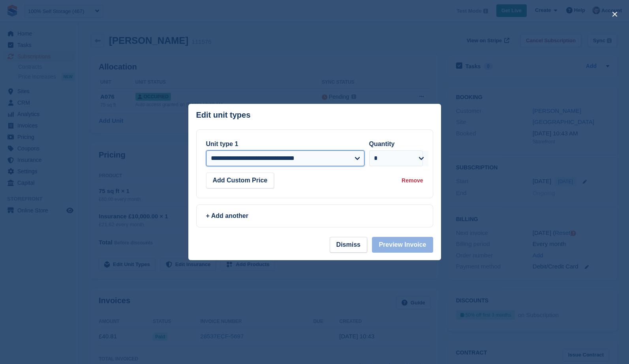 This screenshot has height=364, width=629. I want to click on button: close, so click(615, 14).